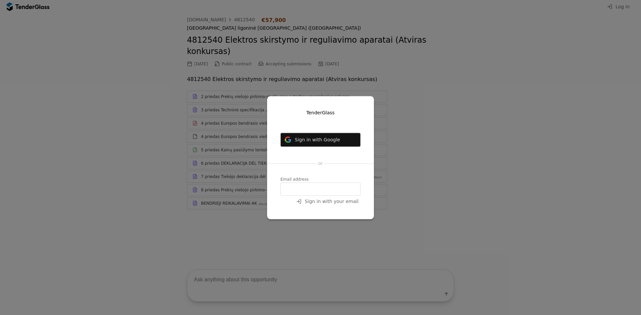  What do you see at coordinates (317, 140) in the screenshot?
I see `span: Sign in with Google` at bounding box center [317, 140].